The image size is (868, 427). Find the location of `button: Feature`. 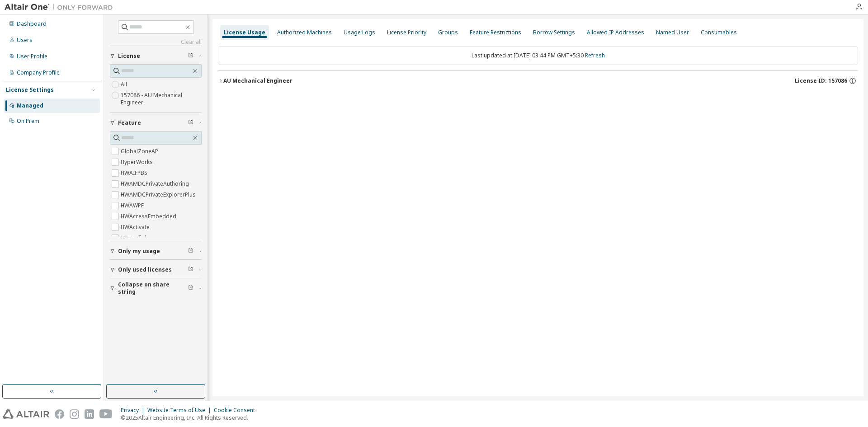

button: Feature is located at coordinates (155, 123).